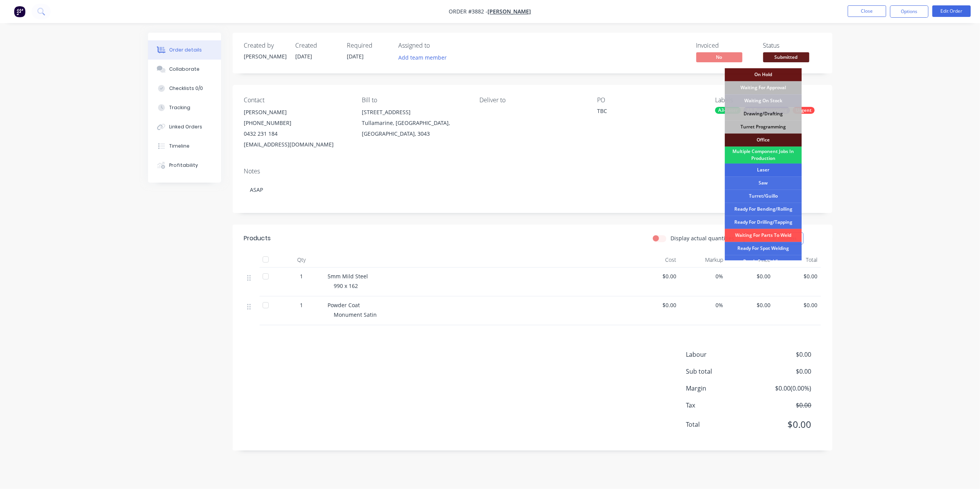 The height and width of the screenshot is (489, 980). Describe the element at coordinates (763, 196) in the screenshot. I see `div: Turret/Guillo` at that location.